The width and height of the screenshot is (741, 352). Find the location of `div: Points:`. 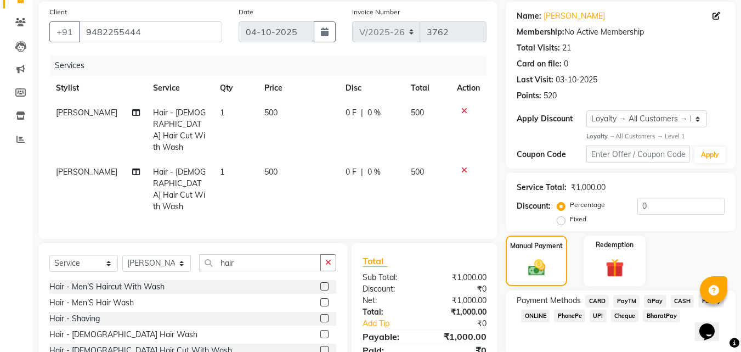

div: Points: is located at coordinates (529, 95).